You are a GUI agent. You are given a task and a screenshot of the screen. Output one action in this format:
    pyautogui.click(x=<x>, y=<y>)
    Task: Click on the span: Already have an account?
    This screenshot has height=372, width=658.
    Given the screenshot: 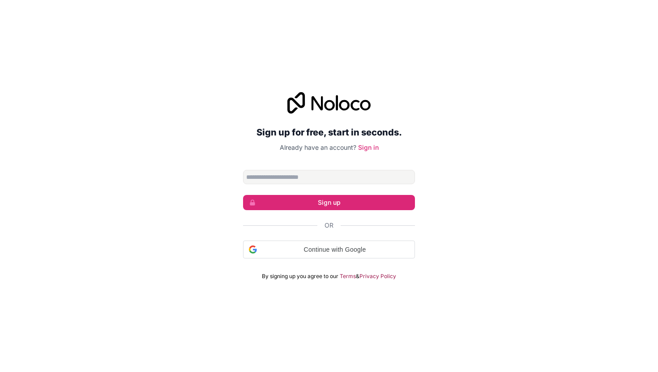 What is the action you would take?
    pyautogui.click(x=318, y=147)
    